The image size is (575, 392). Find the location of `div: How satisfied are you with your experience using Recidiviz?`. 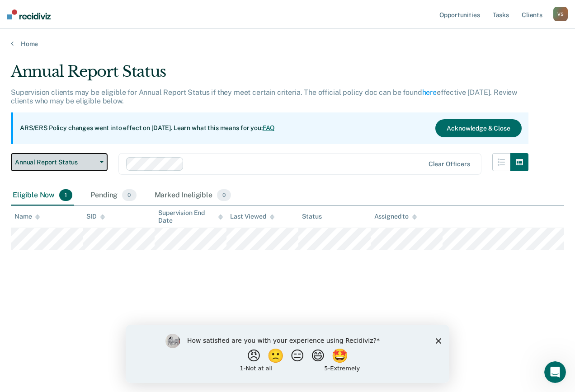

div: How satisfied are you with your experience using Recidiviz? is located at coordinates (166, 16).